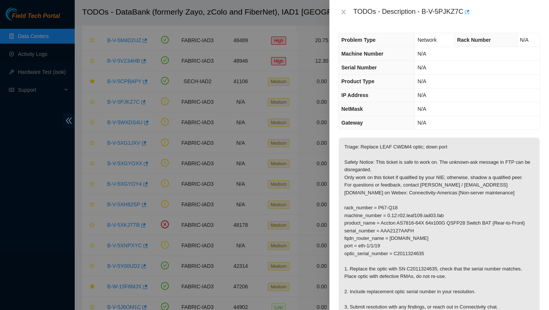 This screenshot has height=310, width=549. I want to click on span: Gateway, so click(352, 123).